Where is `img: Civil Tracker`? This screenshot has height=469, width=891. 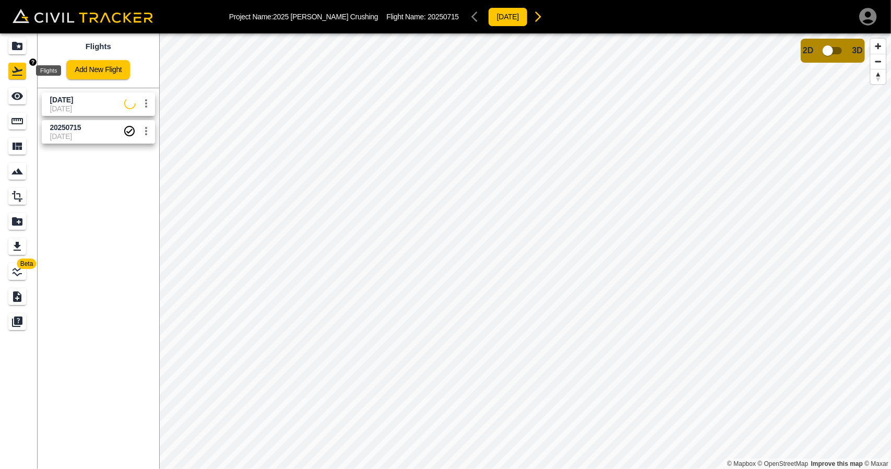
img: Civil Tracker is located at coordinates (82, 16).